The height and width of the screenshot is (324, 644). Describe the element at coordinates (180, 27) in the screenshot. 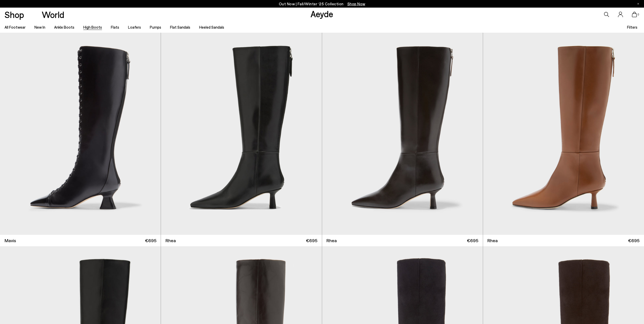

I see `a: Flat Sandals` at that location.